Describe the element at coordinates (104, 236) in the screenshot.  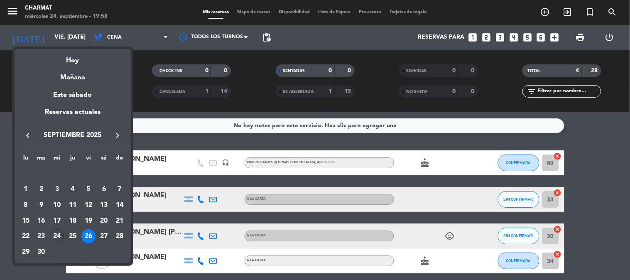
I see `td: 27 de septiembre de 2025` at that location.